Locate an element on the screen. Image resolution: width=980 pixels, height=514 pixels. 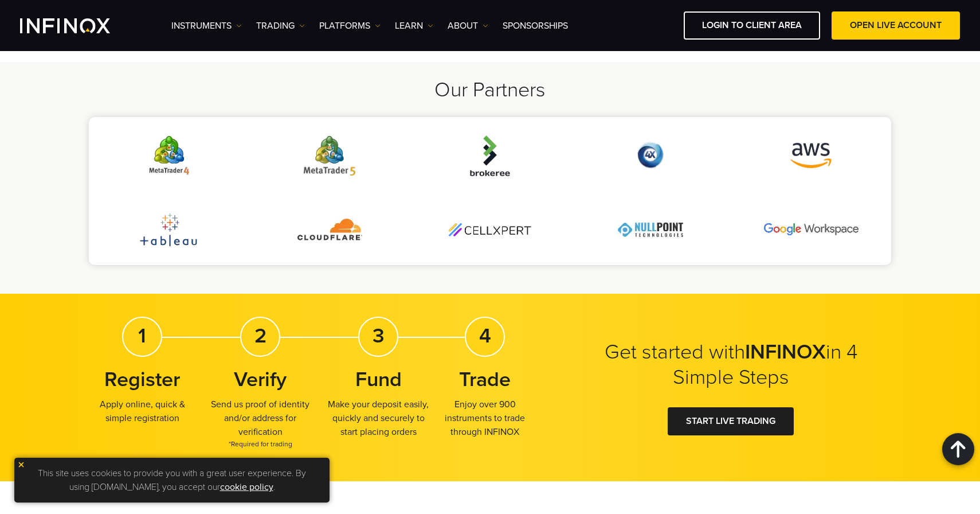
p: Send us proof of identity and/or address for verification is located at coordinates (260, 423).